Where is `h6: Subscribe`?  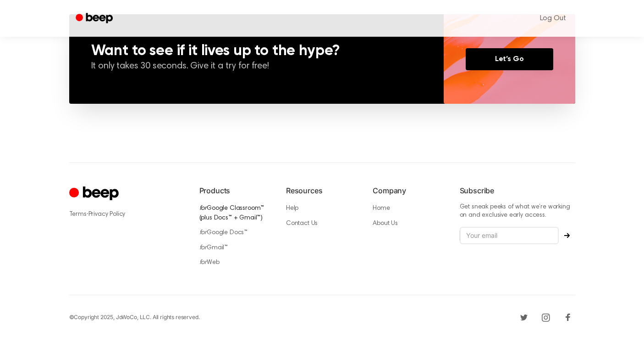
h6: Subscribe is located at coordinates (518, 190).